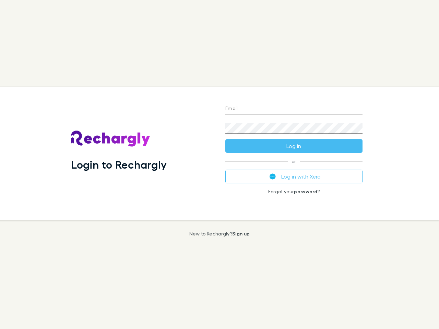  What do you see at coordinates (272, 177) in the screenshot?
I see `img: Xero's logo` at bounding box center [272, 177].